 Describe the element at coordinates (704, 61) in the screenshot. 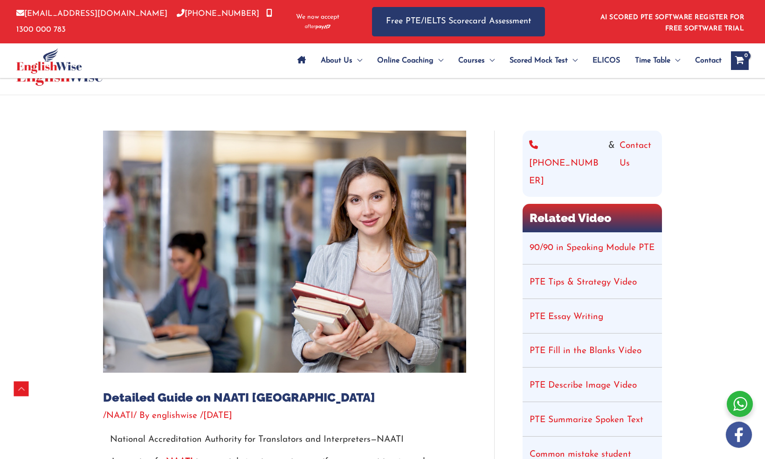

I see `a: Contact` at that location.